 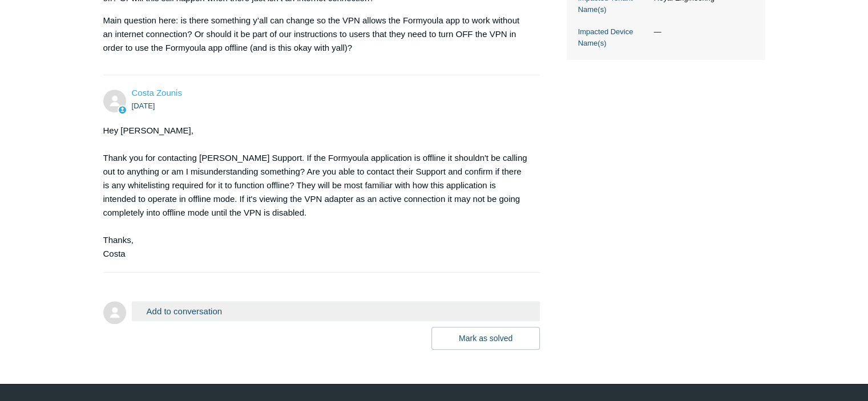 I want to click on p: Main question here: is there something y’all can change so the VPN allows the Formyoula app to wo..., so click(x=316, y=35).